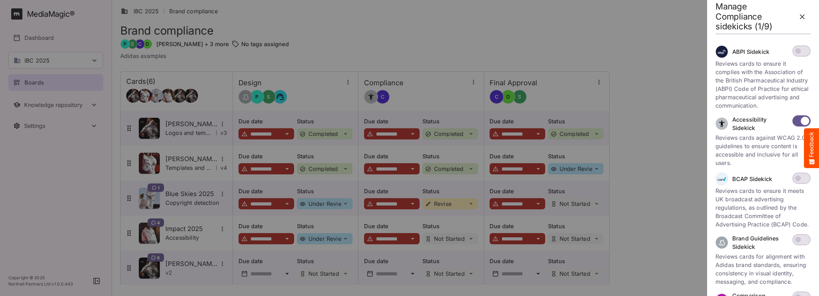 Image resolution: width=819 pixels, height=296 pixels. What do you see at coordinates (763, 150) in the screenshot?
I see `p: Reviews cards against WCAG 2.0 guidelines to ensure content is accessible and inclusive for all u...` at bounding box center [763, 150].